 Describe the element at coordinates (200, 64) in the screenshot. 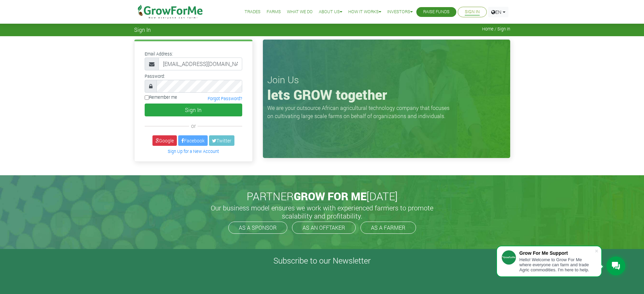

I see `input: Email Address` at that location.